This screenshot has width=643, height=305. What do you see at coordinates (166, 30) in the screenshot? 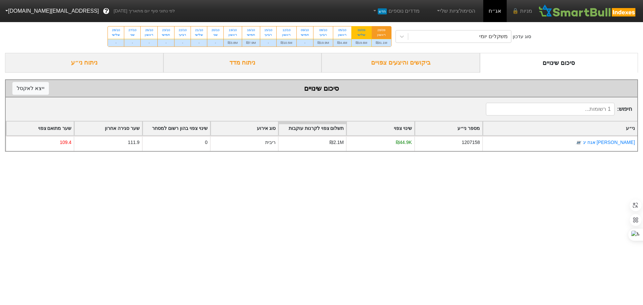
I see `div: 23/10` at bounding box center [166, 30].